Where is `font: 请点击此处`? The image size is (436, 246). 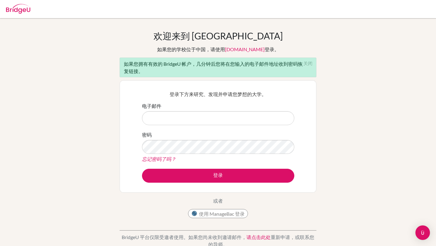 font: 请点击此处 is located at coordinates (258, 237).